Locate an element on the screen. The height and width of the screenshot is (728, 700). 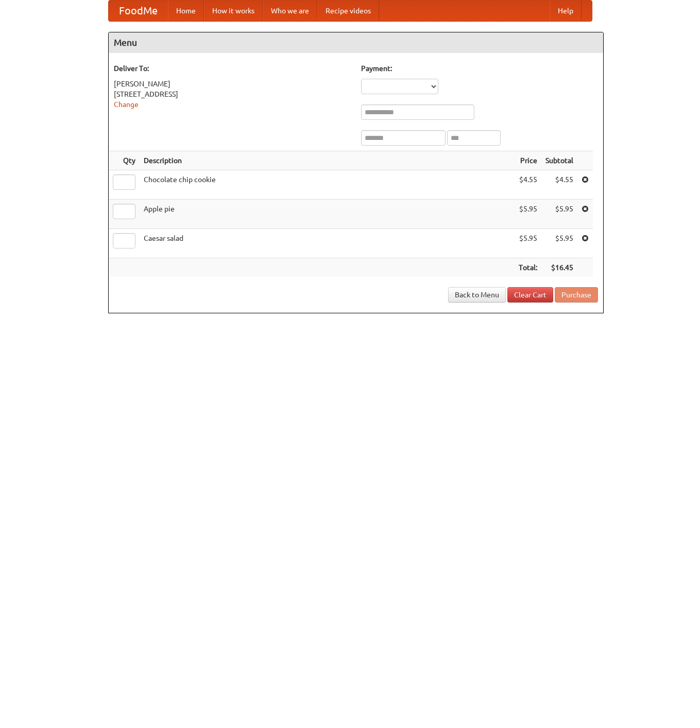
a: Back to Menu is located at coordinates (477, 295).